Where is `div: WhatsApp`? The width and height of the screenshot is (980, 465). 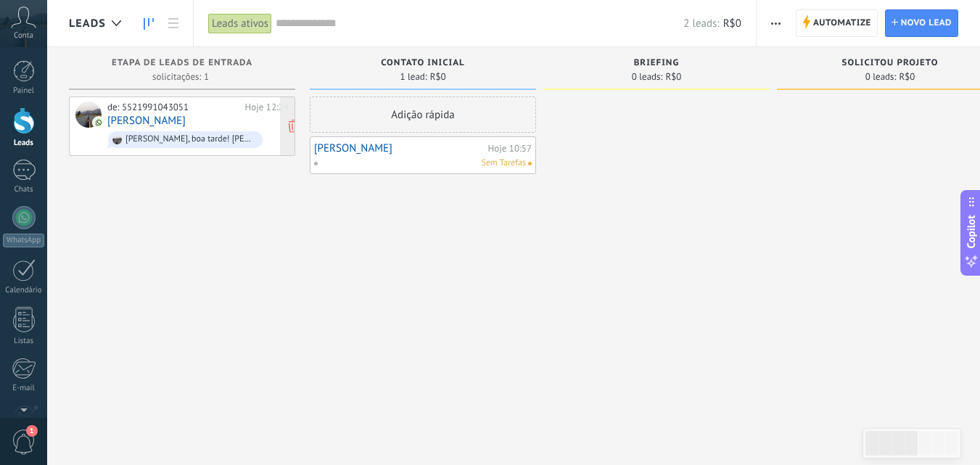
div: WhatsApp is located at coordinates (23, 240).